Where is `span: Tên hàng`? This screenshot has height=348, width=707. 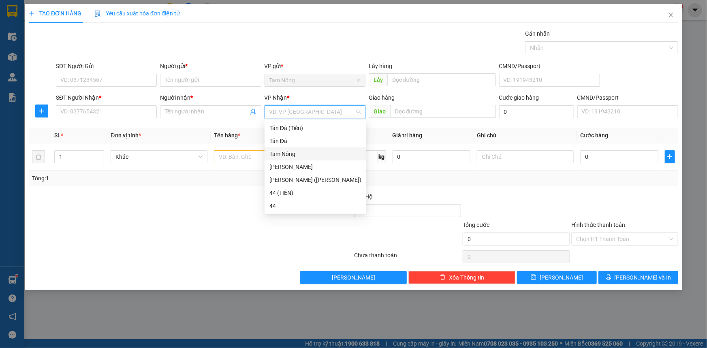 span: Tên hàng is located at coordinates (227, 135).